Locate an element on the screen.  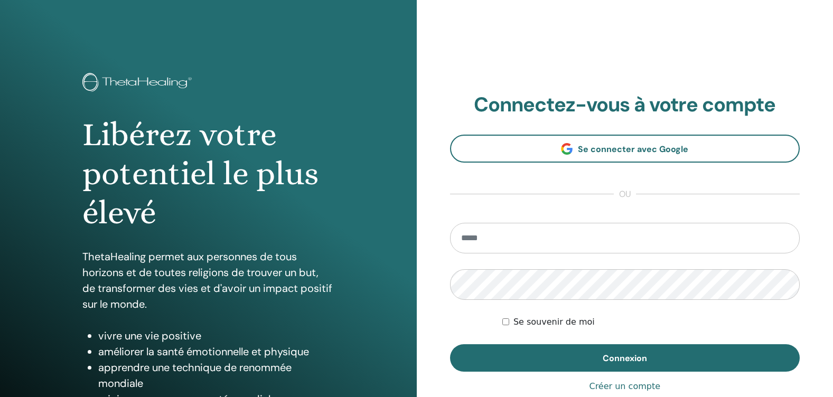
div: Keep me authenticated indefinitely or until I manually logout is located at coordinates (651, 322).